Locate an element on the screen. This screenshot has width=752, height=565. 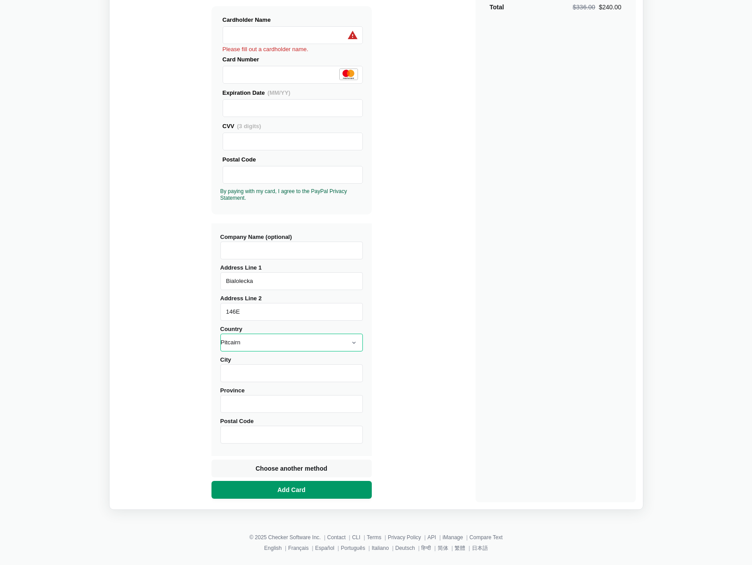
button: Choose another method is located at coordinates (292, 469).